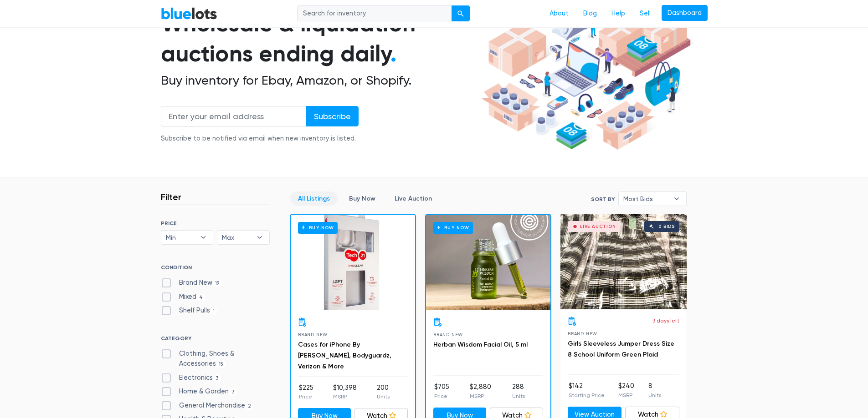 This screenshot has width=868, height=418. Describe the element at coordinates (480, 345) in the screenshot. I see `a: Herban Wisdom Facial Oil, 5 ml` at that location.